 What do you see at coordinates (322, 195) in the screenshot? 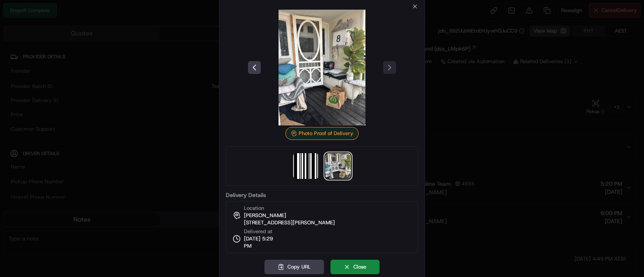
I see `label: Delivery Details` at bounding box center [322, 195].